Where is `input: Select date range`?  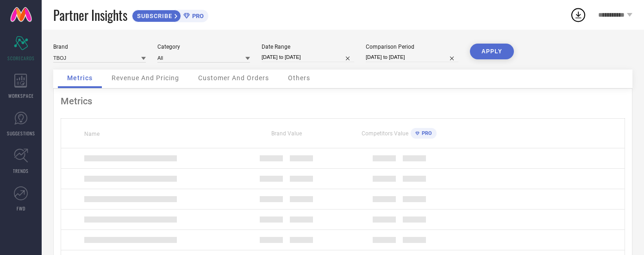 input: Select date range is located at coordinates (308, 57).